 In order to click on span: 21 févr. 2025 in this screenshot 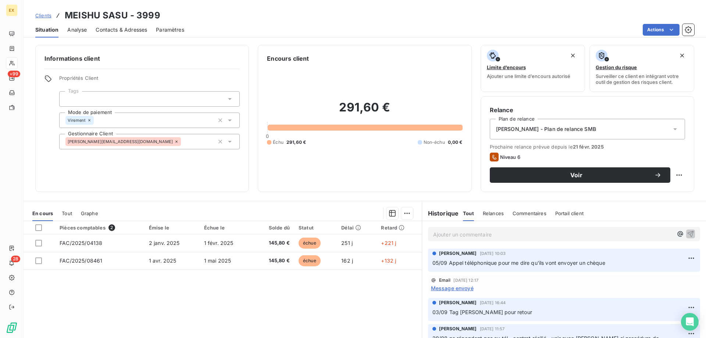, I will do `click(588, 147)`.